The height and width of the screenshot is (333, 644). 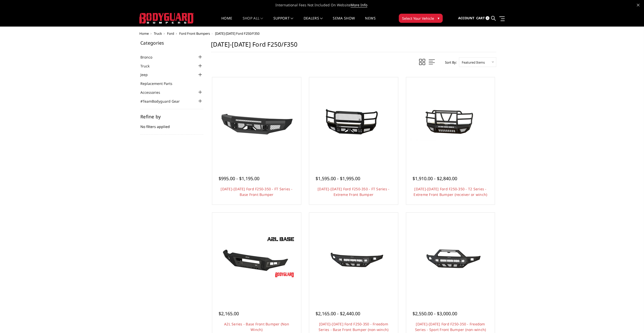 I want to click on div: No filters applied, so click(x=172, y=124).